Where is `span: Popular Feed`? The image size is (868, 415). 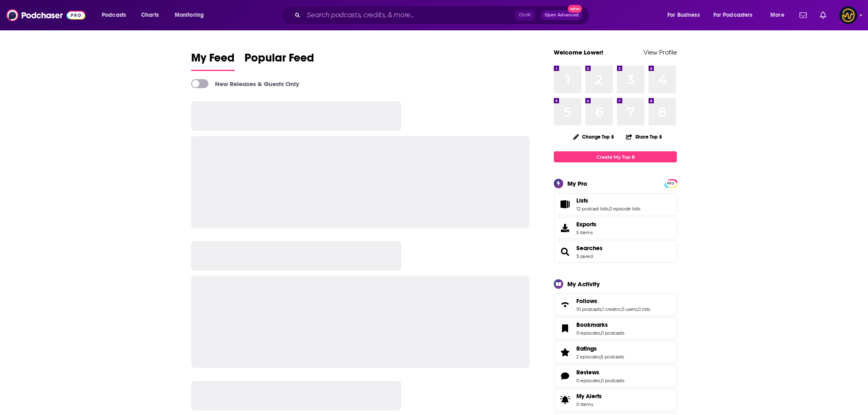 span: Popular Feed is located at coordinates (280, 61).